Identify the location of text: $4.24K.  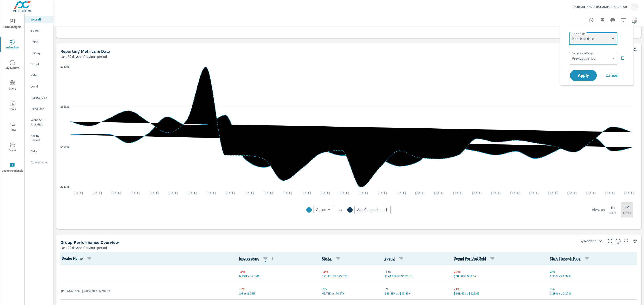
(65, 147).